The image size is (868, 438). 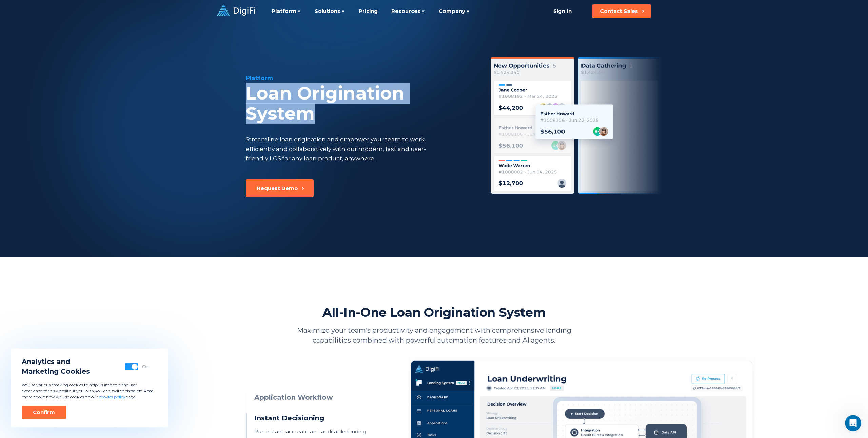 I want to click on button: Request Demo, so click(x=279, y=188).